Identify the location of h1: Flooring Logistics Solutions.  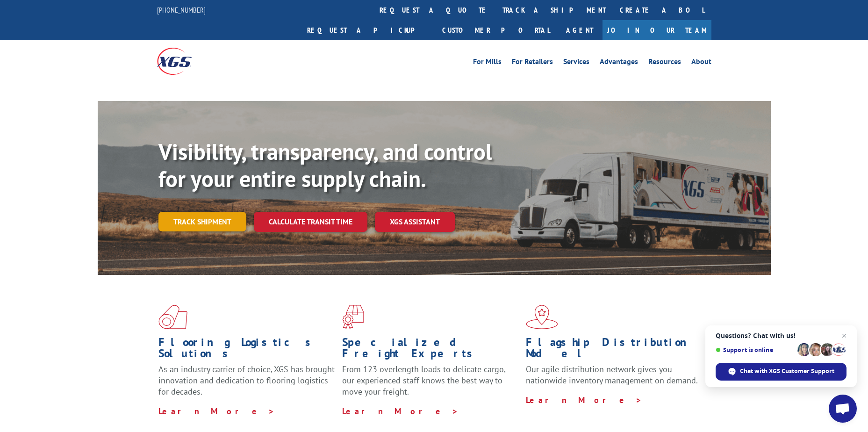
(247, 350).